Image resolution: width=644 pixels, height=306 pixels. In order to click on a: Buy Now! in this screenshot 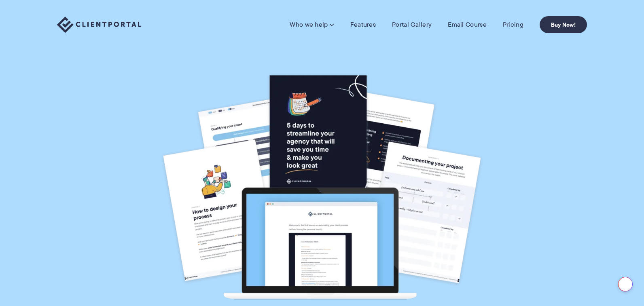, I will do `click(563, 25)`.